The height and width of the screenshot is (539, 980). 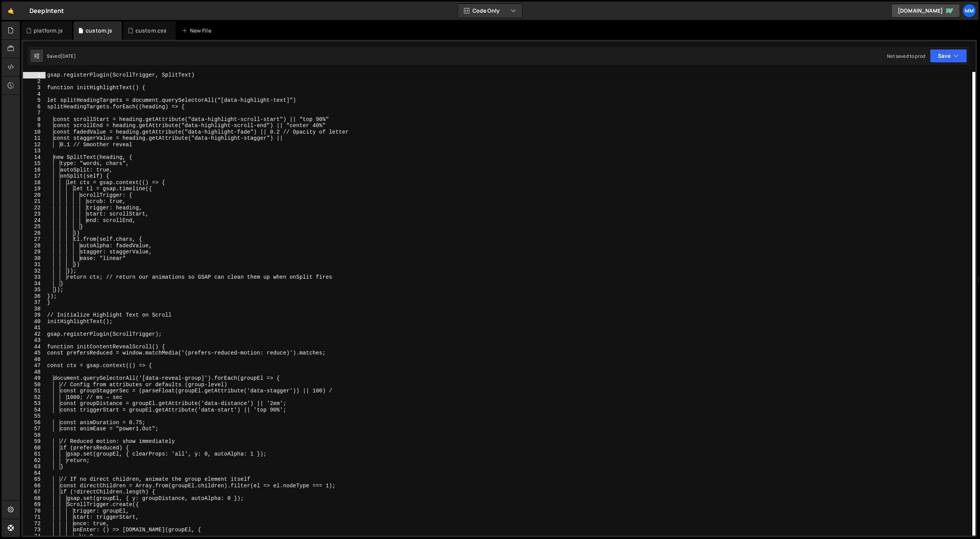 What do you see at coordinates (34, 100) in the screenshot?
I see `div: 5` at bounding box center [34, 100].